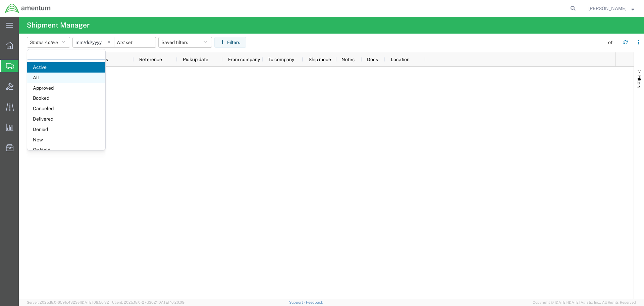 The image size is (644, 306). Describe the element at coordinates (58, 25) in the screenshot. I see `h4: Shipment Manager` at that location.